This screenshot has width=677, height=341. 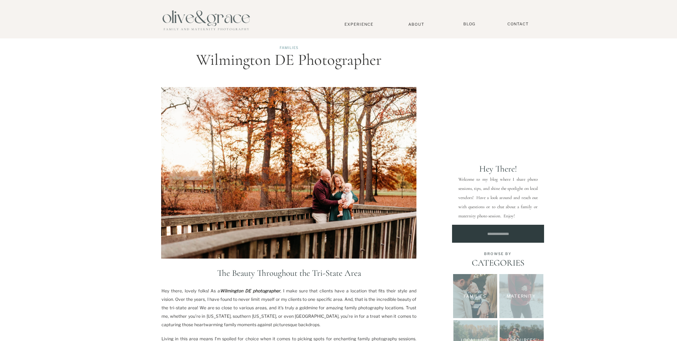 What do you see at coordinates (518, 24) in the screenshot?
I see `a: Contact` at bounding box center [518, 24].